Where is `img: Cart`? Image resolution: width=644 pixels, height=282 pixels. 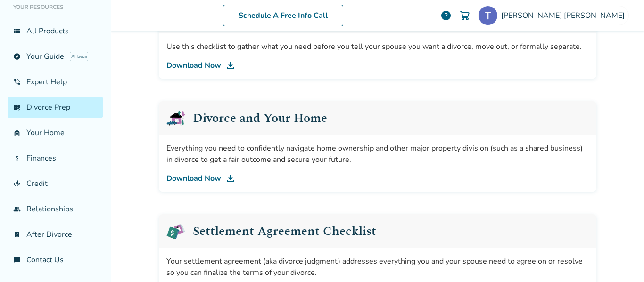 img: Cart is located at coordinates (465, 15).